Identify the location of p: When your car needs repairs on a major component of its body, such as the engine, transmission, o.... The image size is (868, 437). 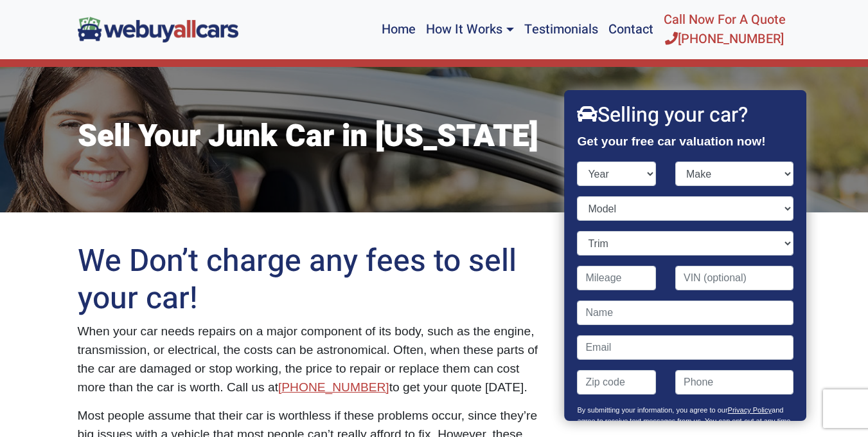
(312, 359).